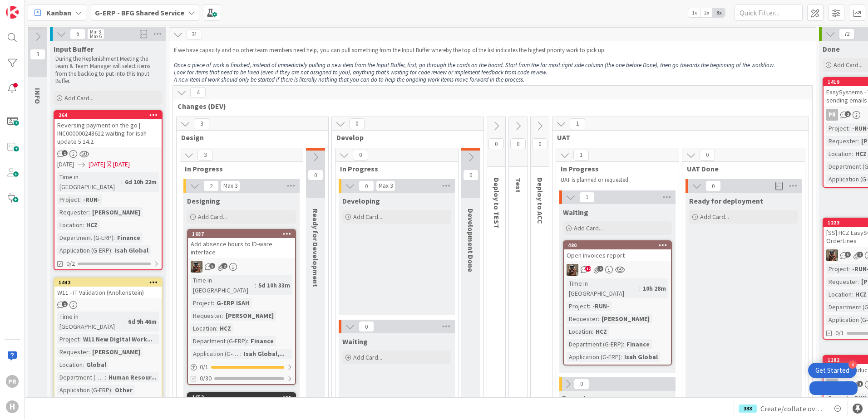 The height and width of the screenshot is (419, 868). What do you see at coordinates (489, 106) in the screenshot?
I see `span: Changes (DEV)` at bounding box center [489, 106].